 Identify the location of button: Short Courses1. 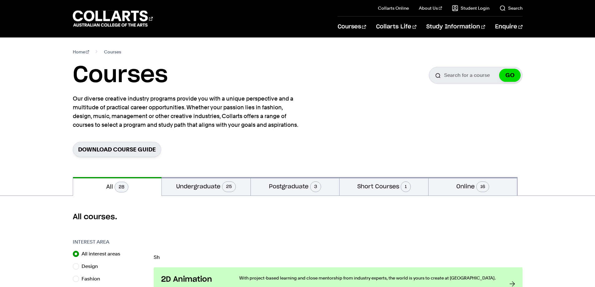
(384, 186).